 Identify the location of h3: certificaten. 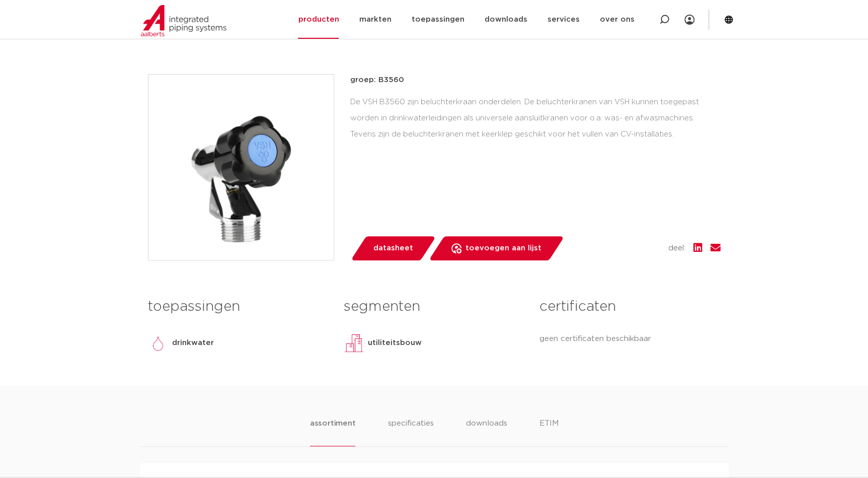
(629, 307).